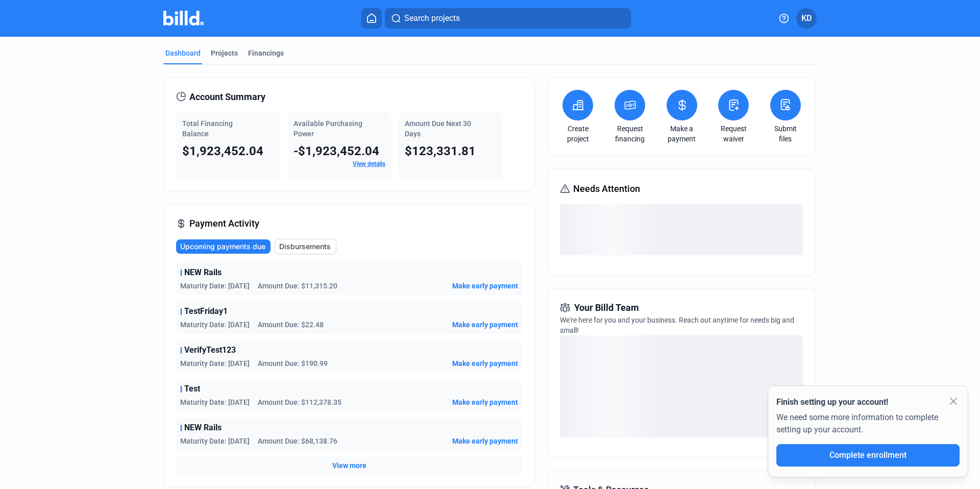 The height and width of the screenshot is (489, 980). What do you see at coordinates (223, 151) in the screenshot?
I see `span: $1,923,452.04` at bounding box center [223, 151].